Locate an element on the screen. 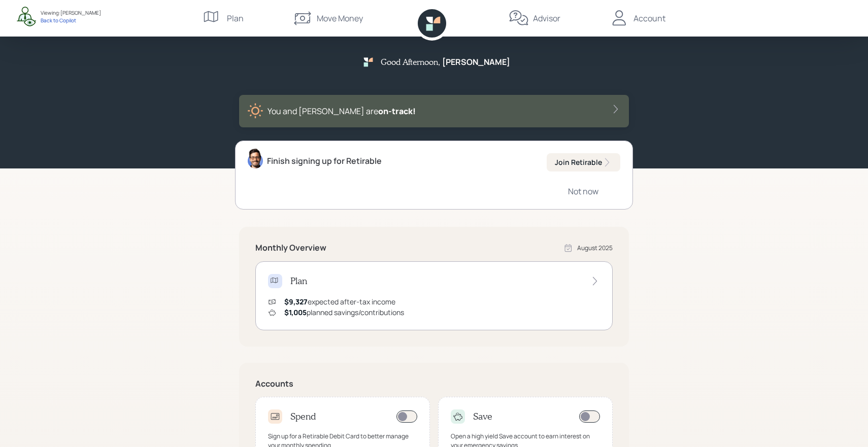 The width and height of the screenshot is (868, 447). h4: Save is located at coordinates (483, 416).